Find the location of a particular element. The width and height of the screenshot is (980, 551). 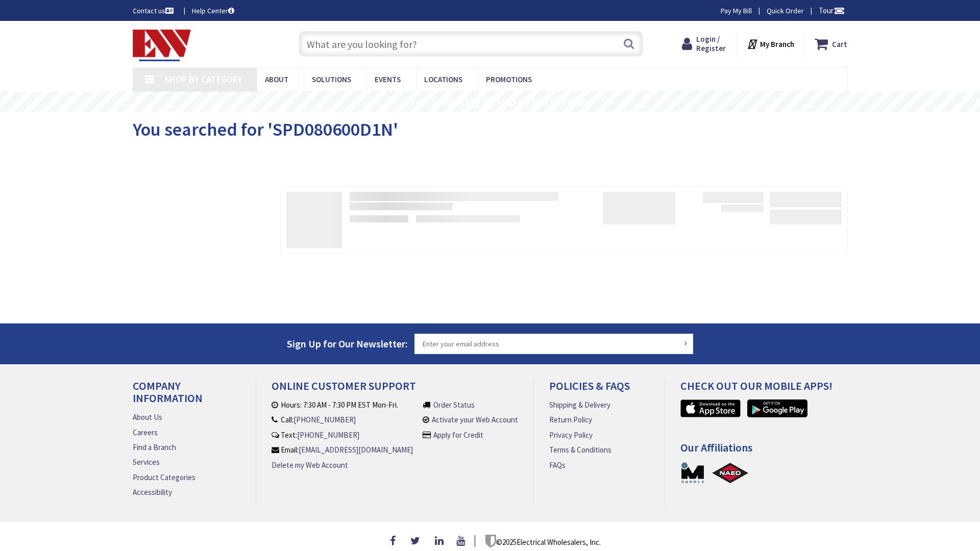

rs-layer: Free Same Day Pickup at 19 Locations is located at coordinates (499, 102).